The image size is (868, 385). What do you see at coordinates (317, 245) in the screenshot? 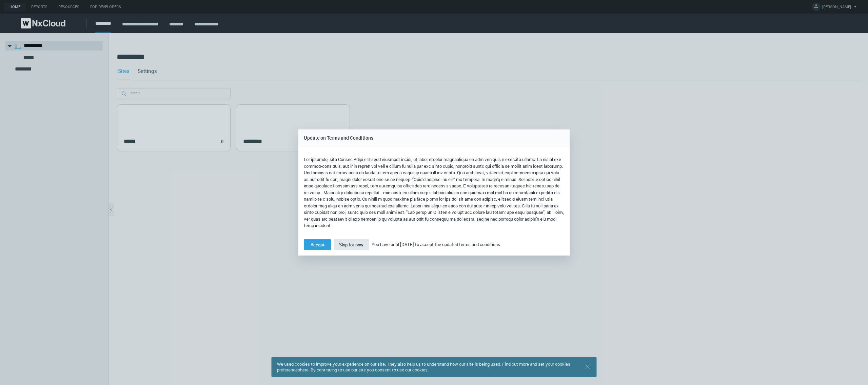
I see `button: Accept` at bounding box center [317, 245].